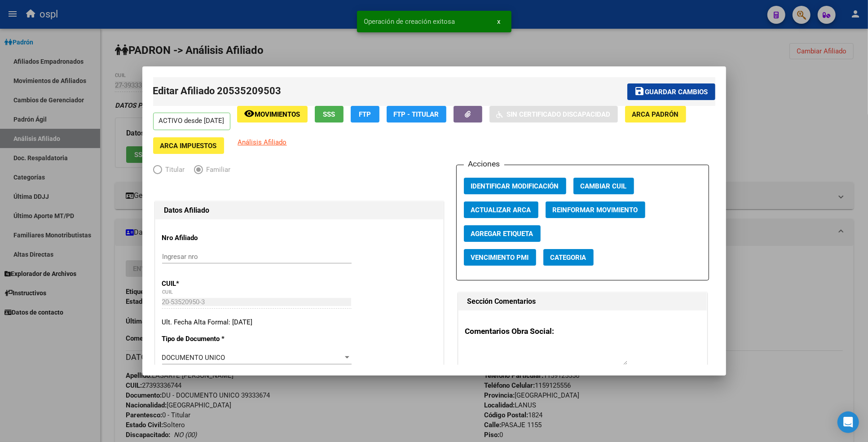  What do you see at coordinates (203, 284) in the screenshot?
I see `p: CUIL` at bounding box center [203, 284].